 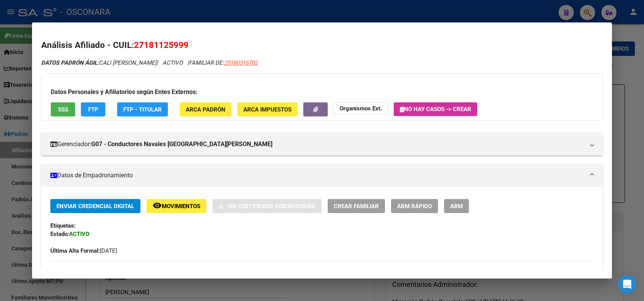 I want to click on button: FTP - Titular, so click(x=142, y=109).